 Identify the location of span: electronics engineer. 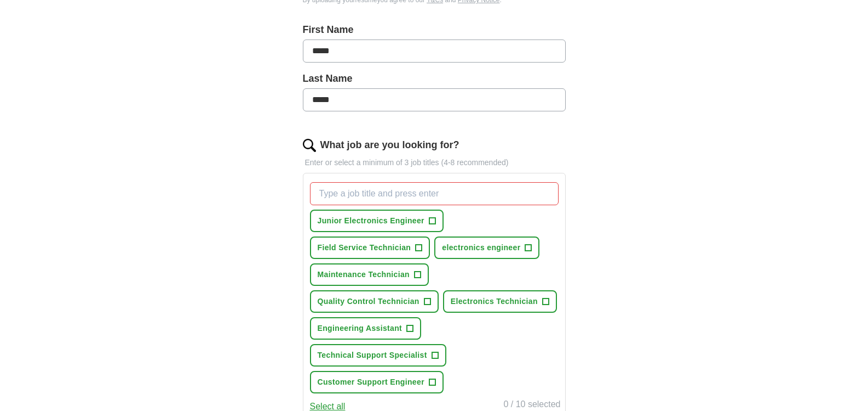
(481, 248).